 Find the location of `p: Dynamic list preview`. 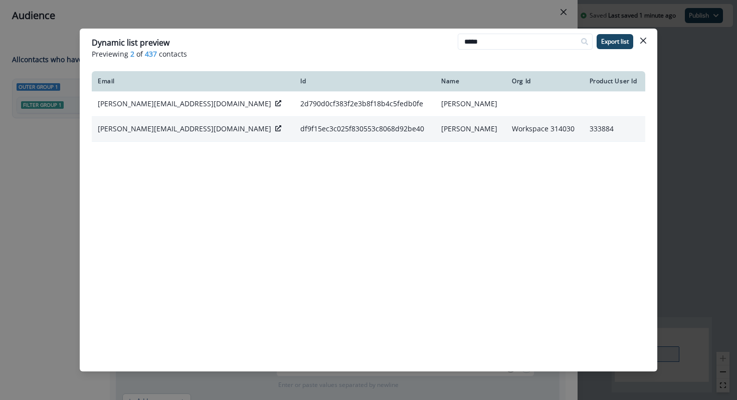

p: Dynamic list preview is located at coordinates (130, 43).